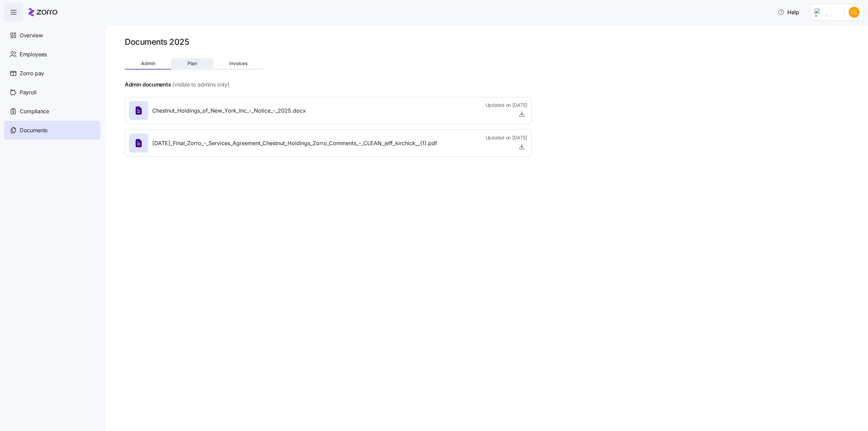 The image size is (868, 431). I want to click on span: Invoices, so click(239, 64).